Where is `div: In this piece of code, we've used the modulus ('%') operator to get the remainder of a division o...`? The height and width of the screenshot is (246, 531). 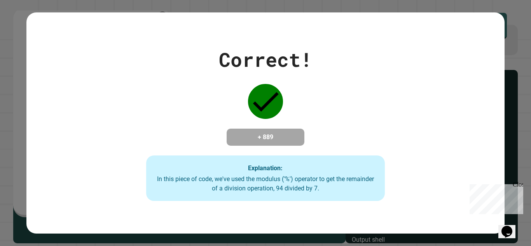 div: In this piece of code, we've used the modulus ('%') operator to get the remainder of a division o... is located at coordinates (265, 184).